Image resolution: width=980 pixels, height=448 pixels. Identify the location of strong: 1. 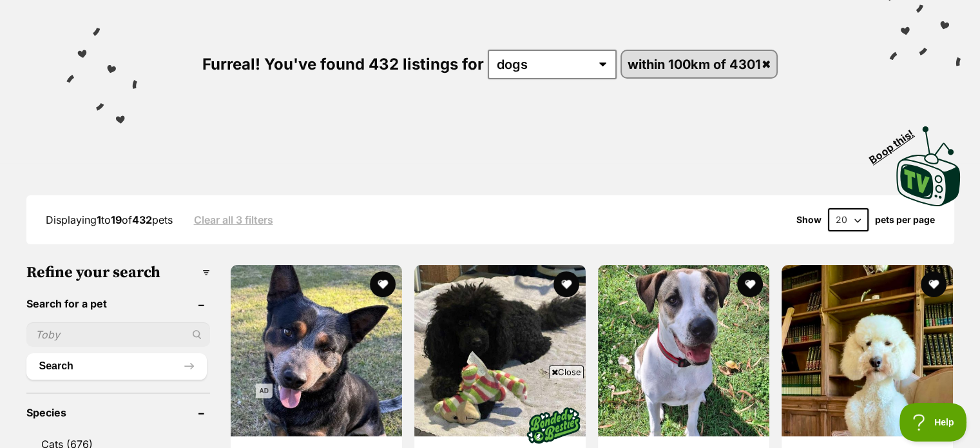
(99, 220).